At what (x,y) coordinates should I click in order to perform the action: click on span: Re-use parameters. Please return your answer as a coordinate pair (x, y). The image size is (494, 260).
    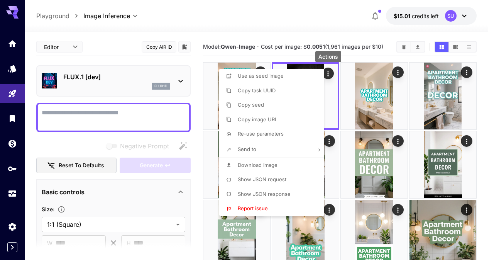
    Looking at the image, I should click on (261, 134).